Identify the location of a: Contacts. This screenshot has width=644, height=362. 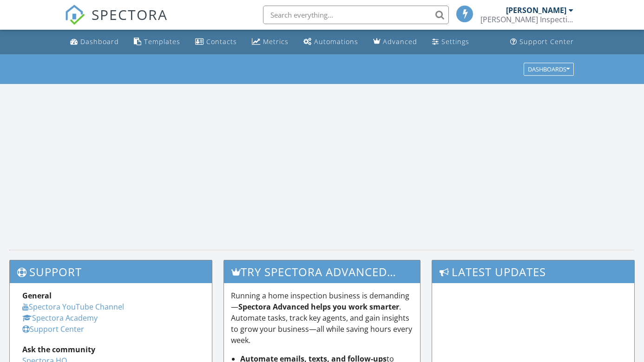
(216, 41).